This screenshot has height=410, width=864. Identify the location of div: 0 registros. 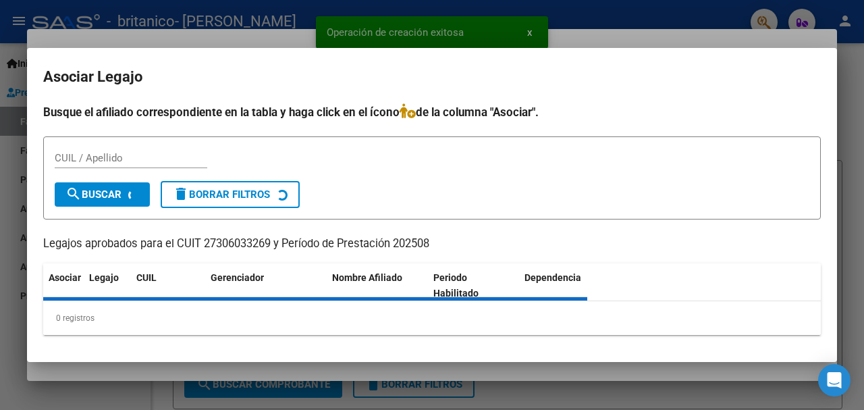
(432, 318).